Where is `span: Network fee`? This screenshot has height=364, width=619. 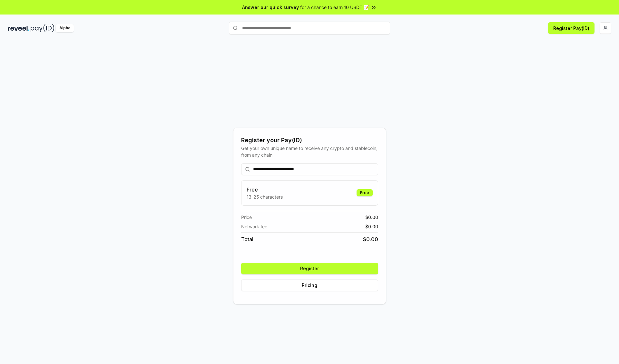 span: Network fee is located at coordinates (254, 226).